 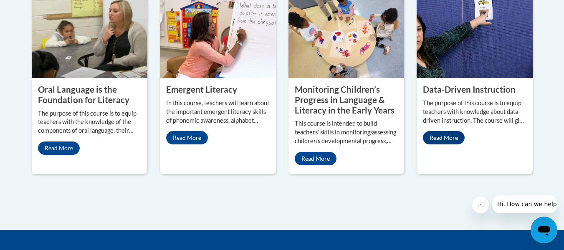 What do you see at coordinates (474, 112) in the screenshot?
I see `p: The purpose of this course is to equip teachers with knowledge about data-driven instruction. The...` at bounding box center [474, 112].